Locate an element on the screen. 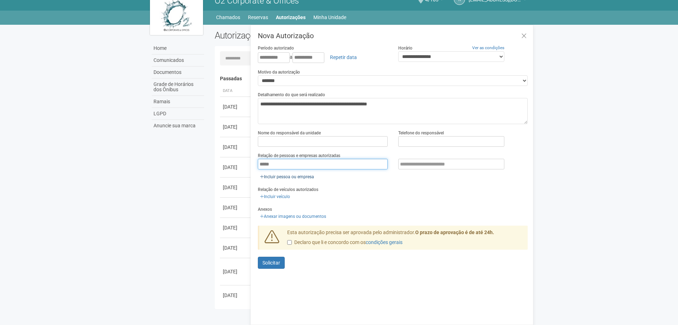 The image size is (678, 325). a: Incluir pessoa ou empresa is located at coordinates (287, 177).